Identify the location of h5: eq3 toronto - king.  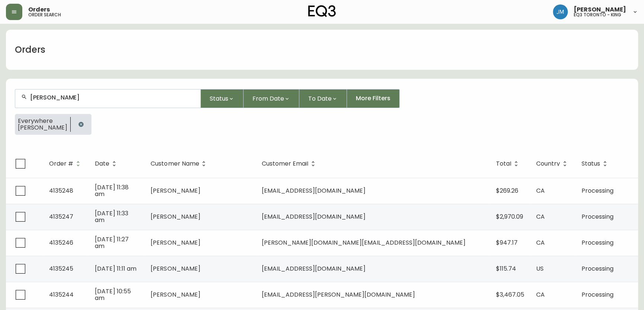
(598, 15).